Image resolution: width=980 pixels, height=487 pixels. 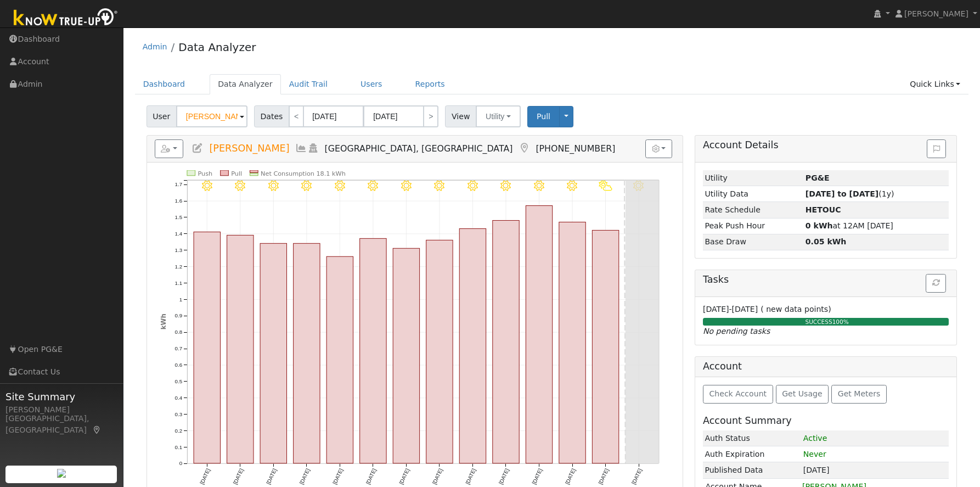 I want to click on i: 8/23 - MostlyClear, so click(x=505, y=186).